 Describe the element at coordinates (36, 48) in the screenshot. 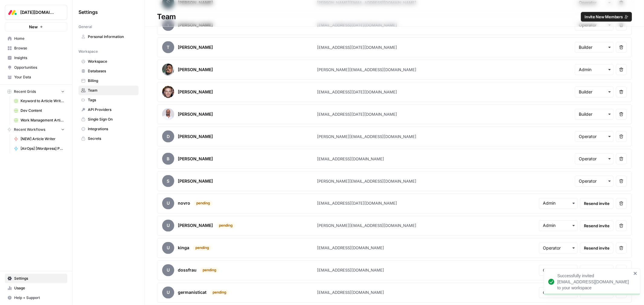

I see `a: Browse` at that location.